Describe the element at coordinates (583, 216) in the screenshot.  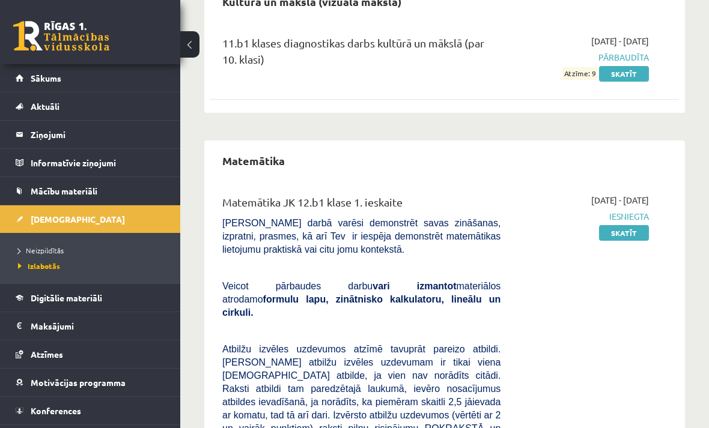
I see `span: Iesniegta` at that location.